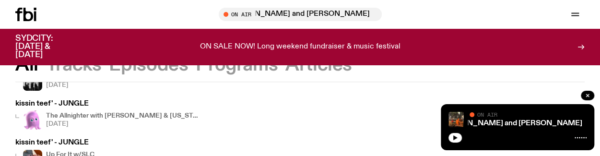 The width and height of the screenshot is (600, 156). I want to click on button: Programs, so click(237, 65).